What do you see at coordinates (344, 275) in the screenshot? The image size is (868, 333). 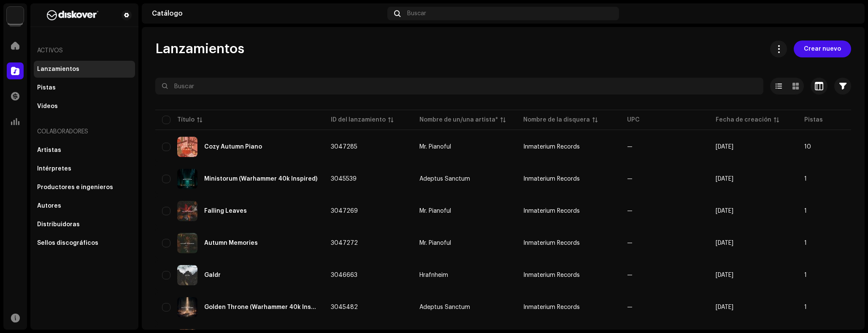 I see `span: 3046663` at bounding box center [344, 275].